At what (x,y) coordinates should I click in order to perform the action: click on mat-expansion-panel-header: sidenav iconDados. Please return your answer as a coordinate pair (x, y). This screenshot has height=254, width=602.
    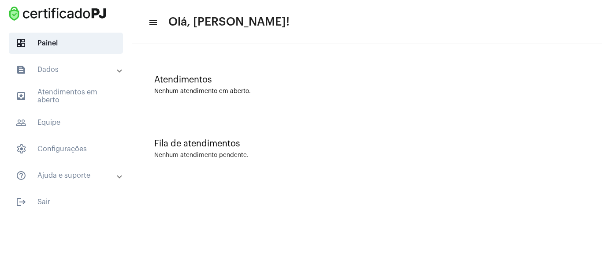
    Looking at the image, I should click on (68, 70).